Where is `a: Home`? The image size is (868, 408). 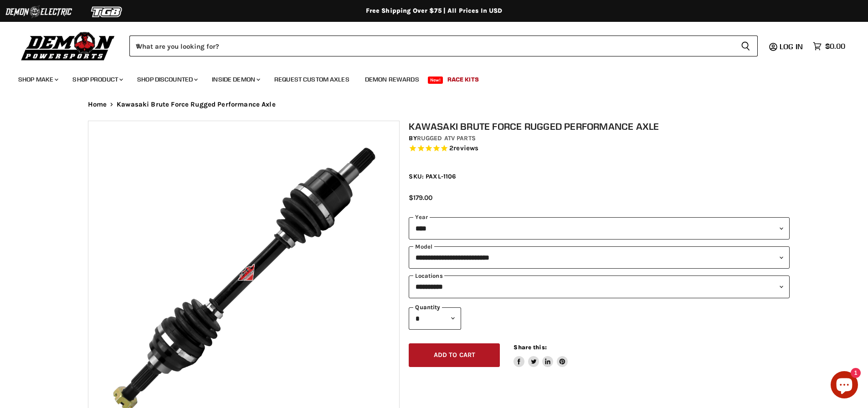
a: Home is located at coordinates (98, 105).